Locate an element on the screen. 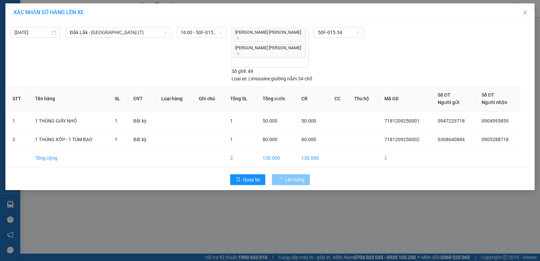  span: rollback is located at coordinates (238, 180).